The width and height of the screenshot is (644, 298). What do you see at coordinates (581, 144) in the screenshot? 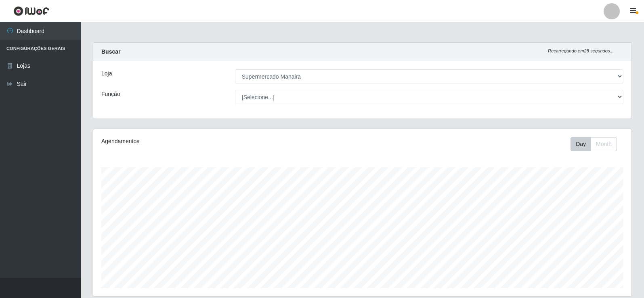
I see `button: Day` at bounding box center [581, 144].